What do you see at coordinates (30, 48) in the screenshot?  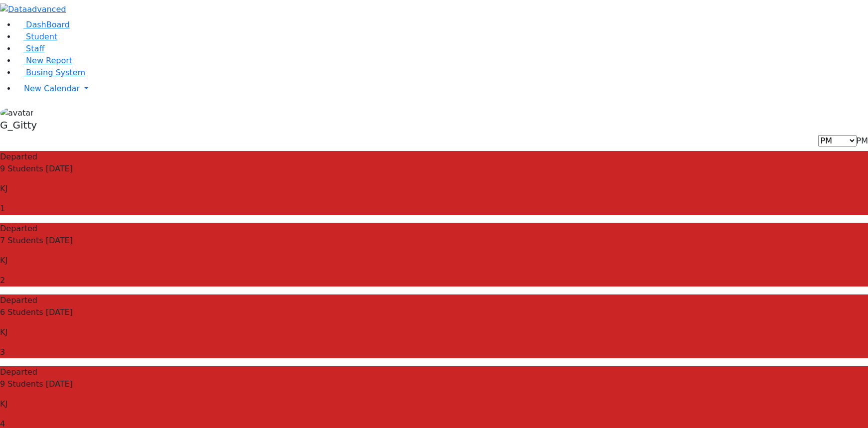 I see `a: Staff` at bounding box center [30, 48].